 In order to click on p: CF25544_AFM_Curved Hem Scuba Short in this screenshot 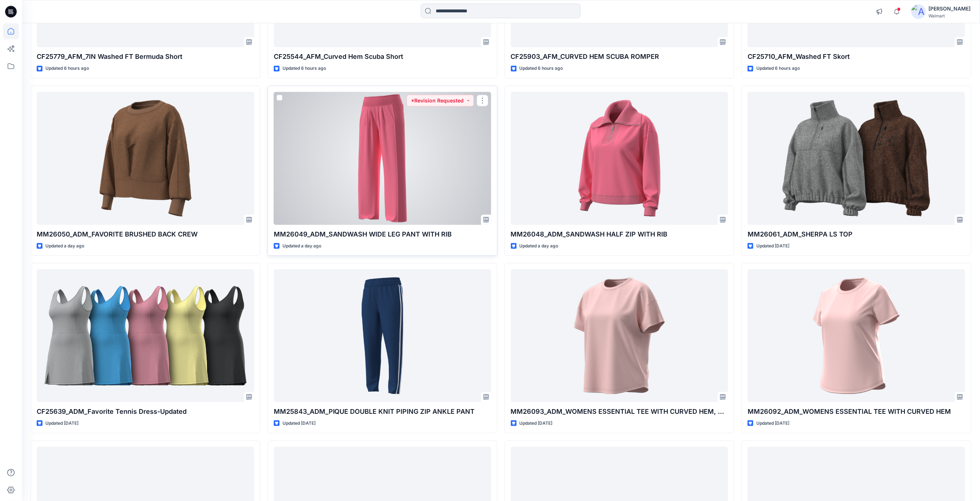, I will do `click(382, 56)`.